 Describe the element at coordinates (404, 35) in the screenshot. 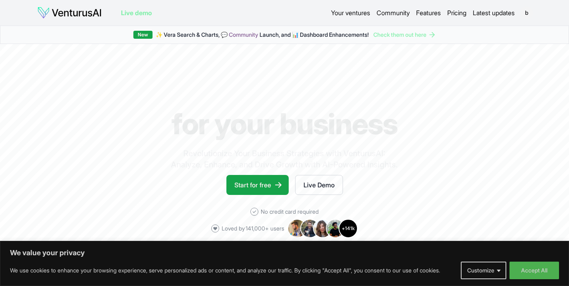

I see `a: Check them out here` at that location.